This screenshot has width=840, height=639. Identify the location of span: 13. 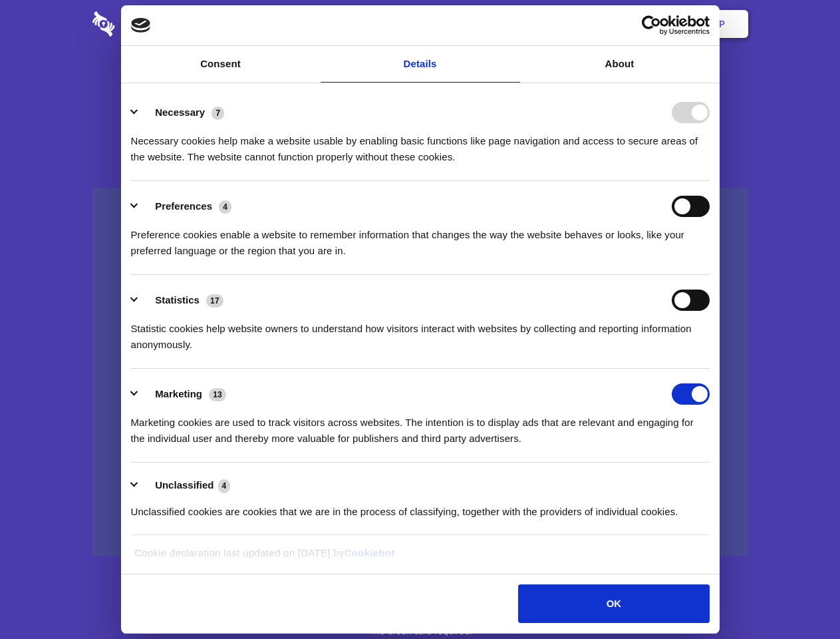
(217, 394).